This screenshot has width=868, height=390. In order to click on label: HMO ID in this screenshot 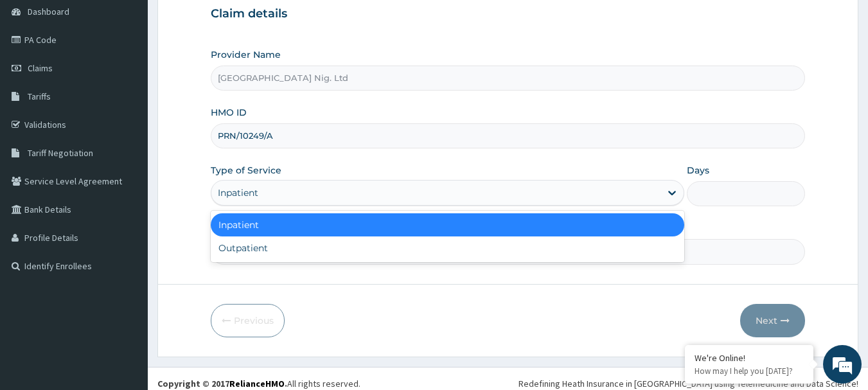, I will do `click(228, 112)`.